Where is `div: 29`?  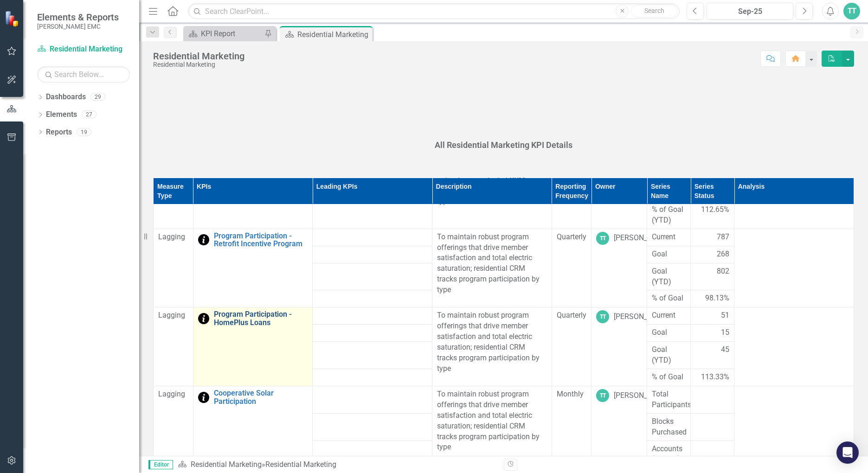 div: 29 is located at coordinates (98, 97).